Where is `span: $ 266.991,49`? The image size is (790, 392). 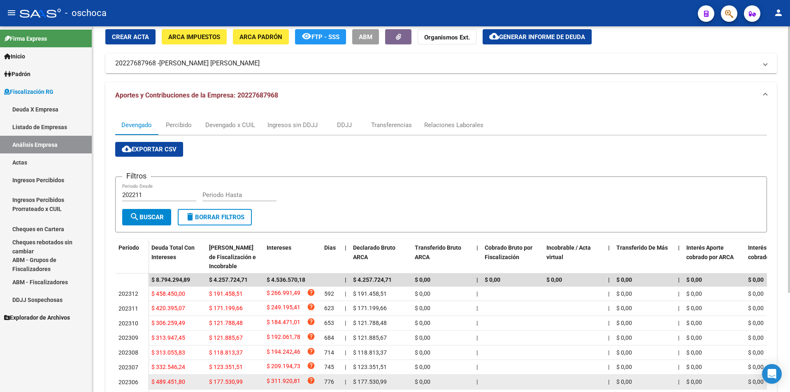 span: $ 266.991,49 is located at coordinates (283, 294).